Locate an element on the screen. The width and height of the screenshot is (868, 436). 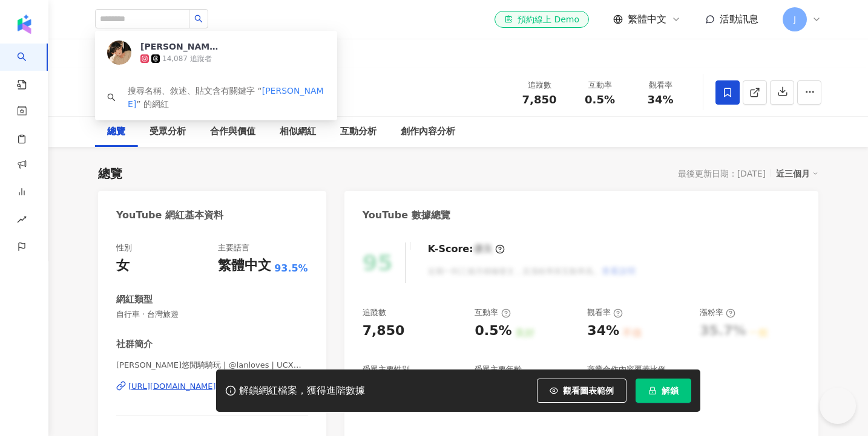
div: 近三個月 is located at coordinates (797, 174).